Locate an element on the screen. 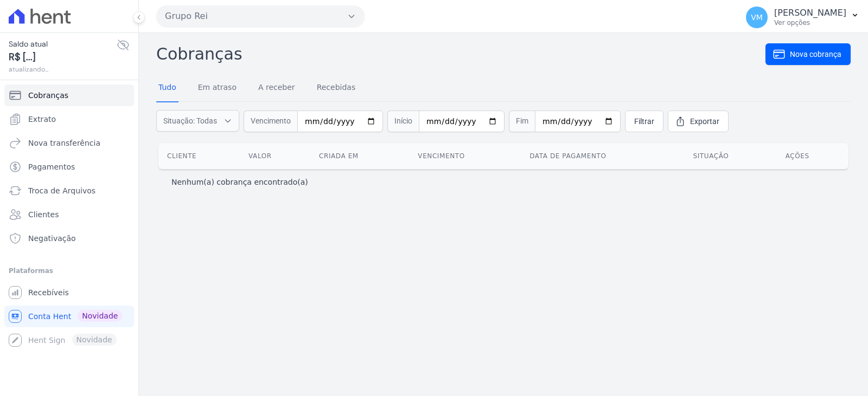  span: Situação: Todas is located at coordinates (190, 121).